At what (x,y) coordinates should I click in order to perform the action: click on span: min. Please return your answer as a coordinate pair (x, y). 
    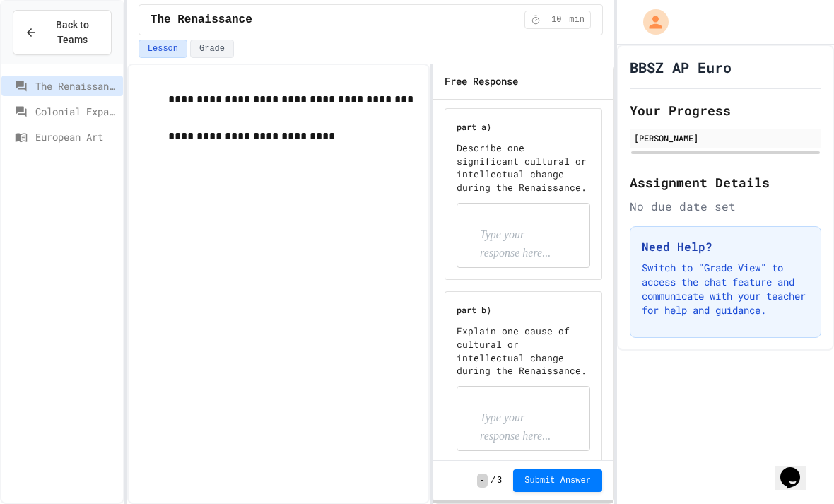
    Looking at the image, I should click on (577, 20).